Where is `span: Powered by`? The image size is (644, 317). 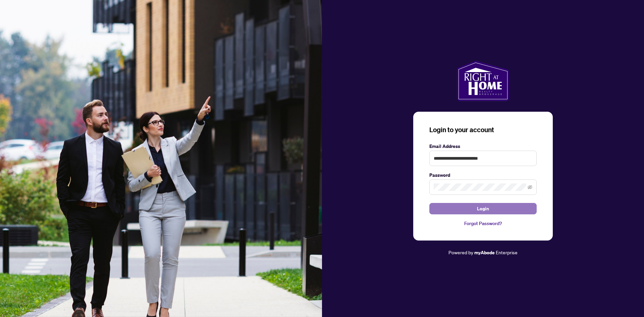
span: Powered by is located at coordinates (461, 252).